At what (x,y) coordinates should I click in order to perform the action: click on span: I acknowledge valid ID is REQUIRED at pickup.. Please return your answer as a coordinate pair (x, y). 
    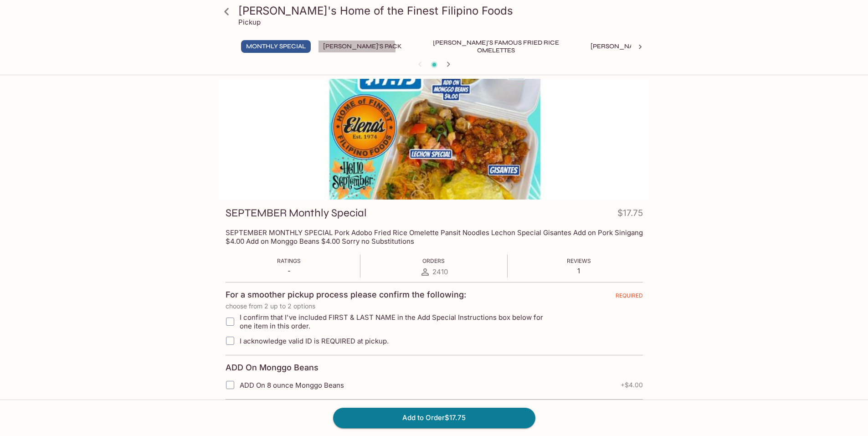
    Looking at the image, I should click on (314, 341).